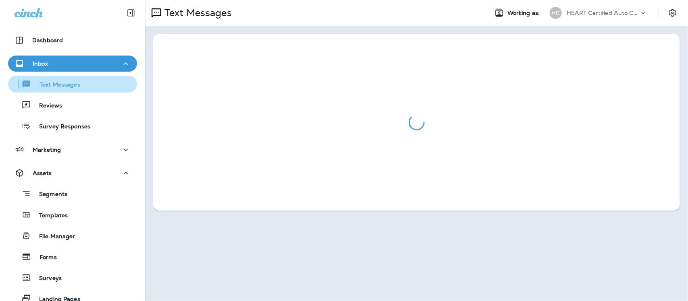 This screenshot has width=688, height=301. What do you see at coordinates (47, 150) in the screenshot?
I see `p: Marketing` at bounding box center [47, 150].